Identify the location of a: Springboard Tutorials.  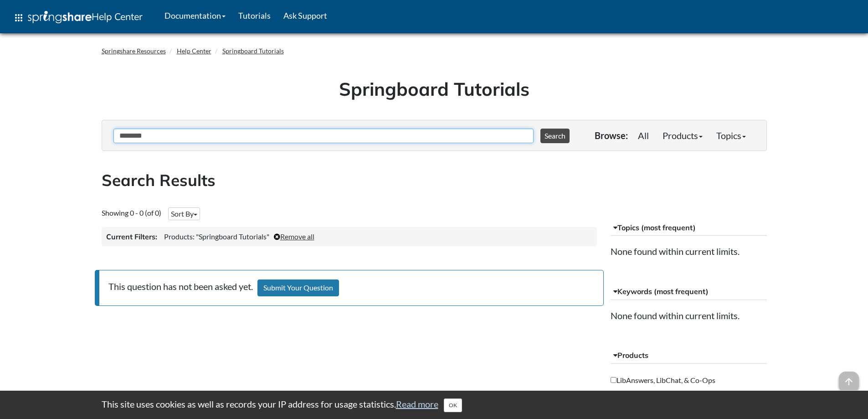
(252, 50).